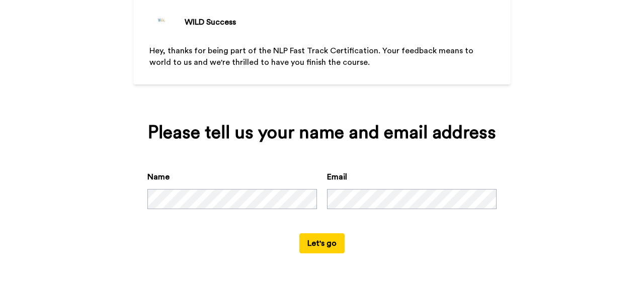  I want to click on div: WILD Success, so click(211, 23).